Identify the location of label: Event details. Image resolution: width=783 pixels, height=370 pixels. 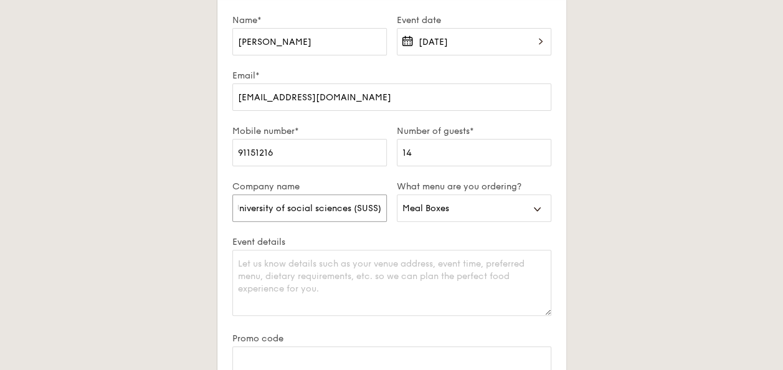
(392, 242).